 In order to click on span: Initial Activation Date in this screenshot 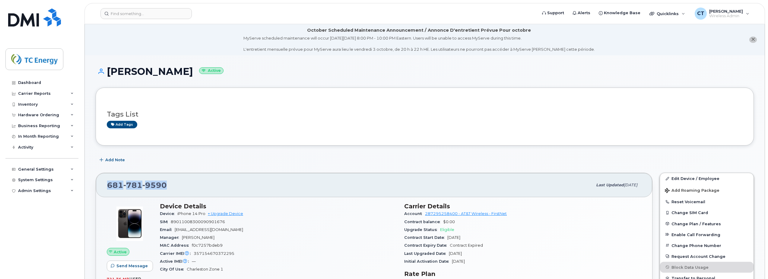, I will do `click(428, 261)`.